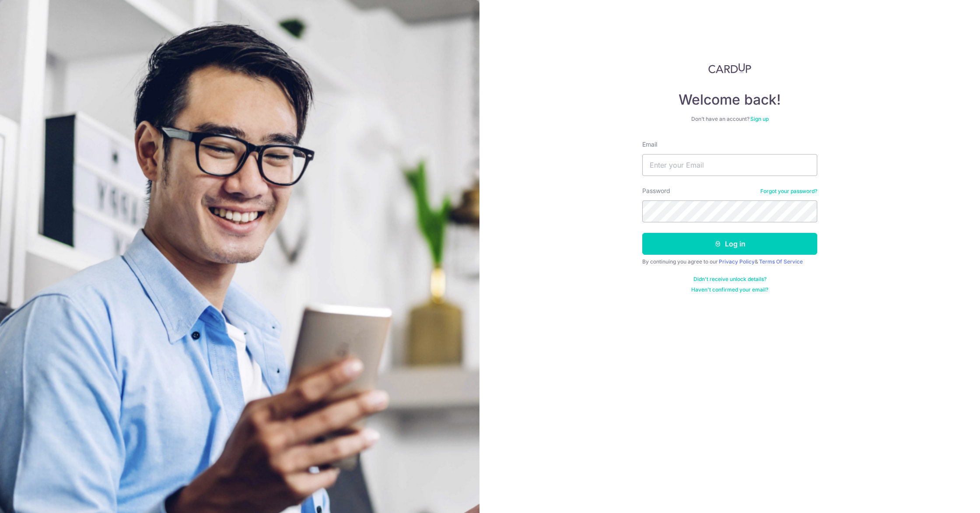 The image size is (980, 513). I want to click on button: Log in, so click(730, 244).